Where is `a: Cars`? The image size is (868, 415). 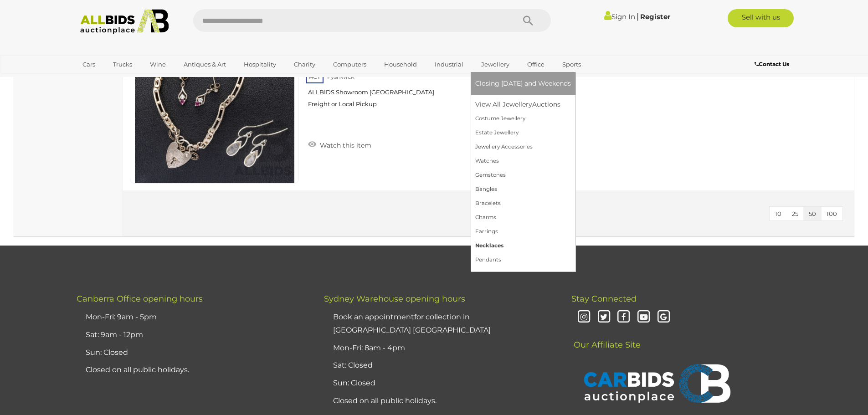
a: Cars is located at coordinates (89, 64).